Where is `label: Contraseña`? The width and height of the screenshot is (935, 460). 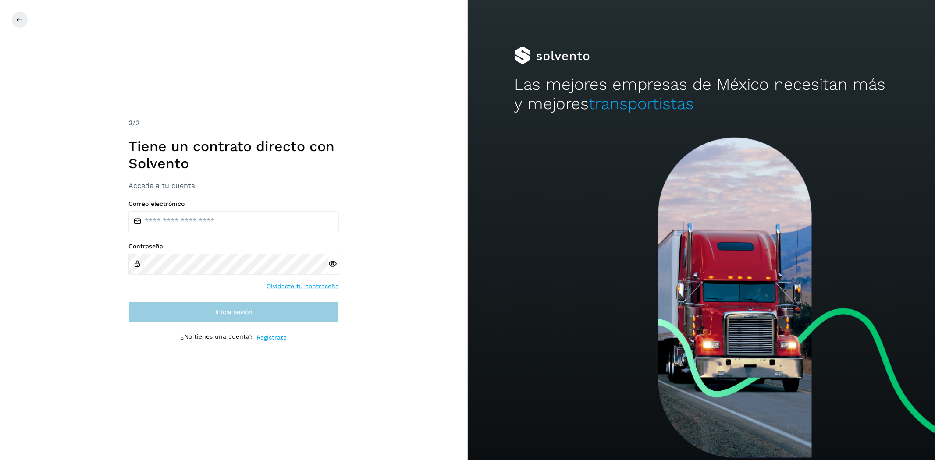
label: Contraseña is located at coordinates (234, 246).